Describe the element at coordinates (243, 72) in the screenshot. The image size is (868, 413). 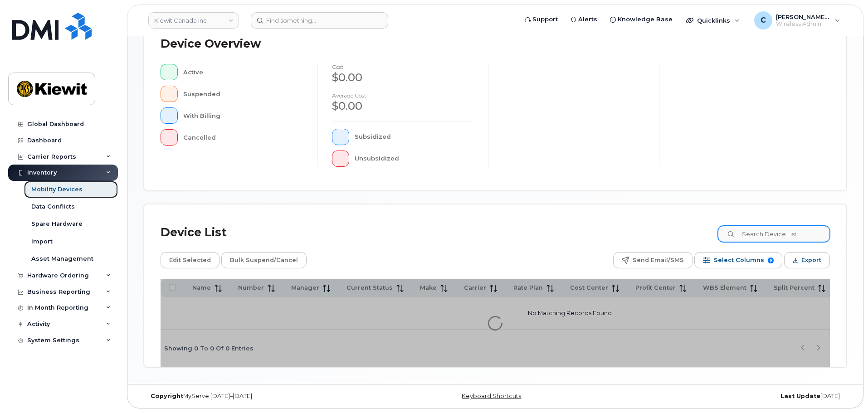
I see `div: Active` at that location.